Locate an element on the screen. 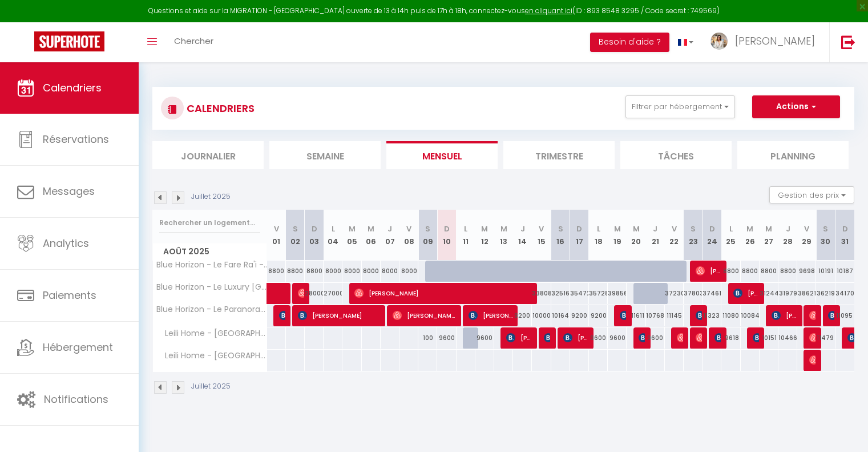 The width and height of the screenshot is (868, 452). th: 02 is located at coordinates (295, 235).